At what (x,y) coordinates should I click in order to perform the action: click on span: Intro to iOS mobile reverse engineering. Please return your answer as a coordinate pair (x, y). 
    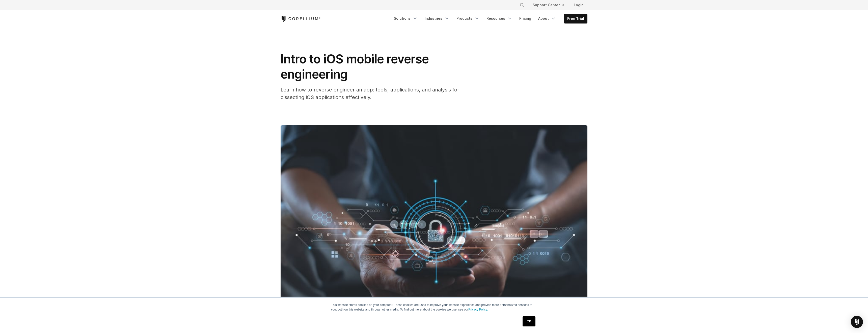
    Looking at the image, I should click on (355, 66).